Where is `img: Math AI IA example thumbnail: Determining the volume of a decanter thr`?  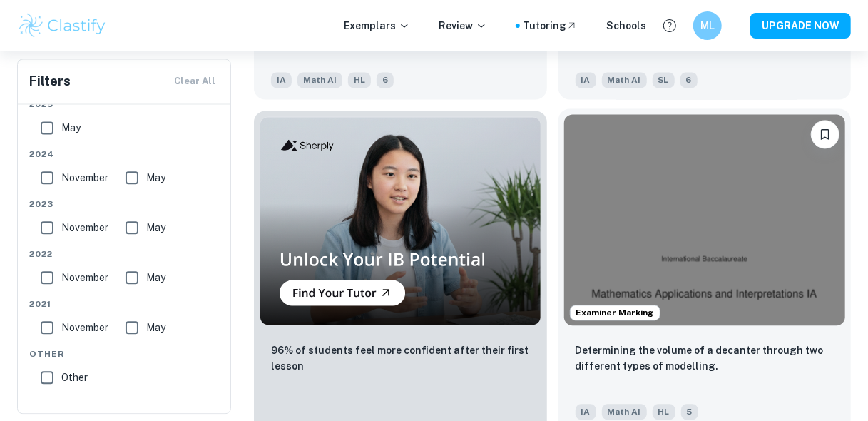 img: Math AI IA example thumbnail: Determining the volume of a decanter thr is located at coordinates (705, 219).